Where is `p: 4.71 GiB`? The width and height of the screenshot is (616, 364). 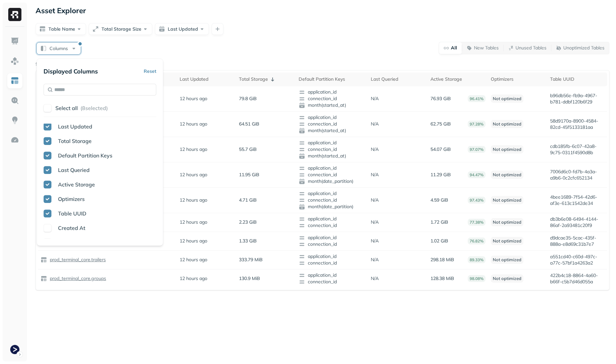
p: 4.71 GiB is located at coordinates (248, 200).